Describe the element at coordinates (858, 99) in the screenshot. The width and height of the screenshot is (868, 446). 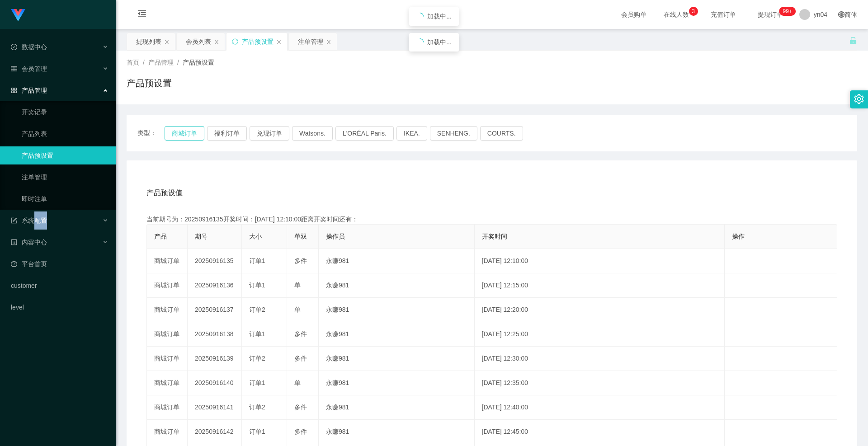
I see `i: 图标: setting` at that location.